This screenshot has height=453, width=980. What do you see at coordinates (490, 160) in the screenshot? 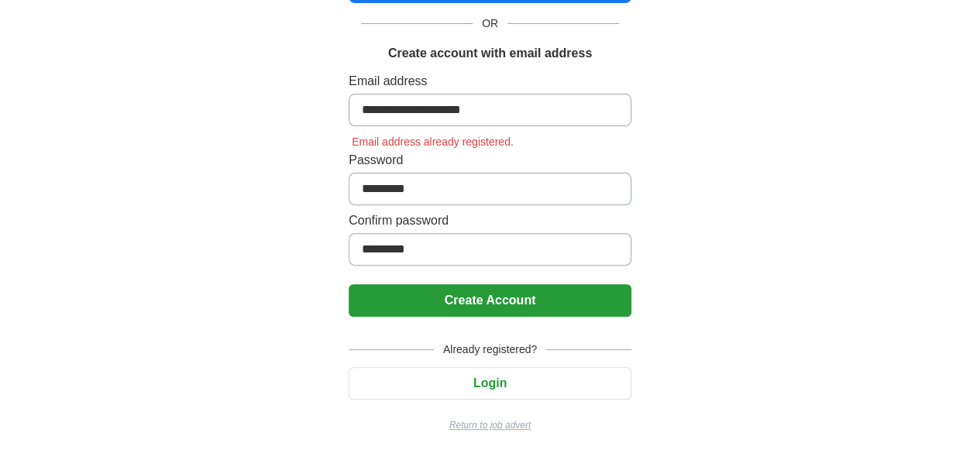
I see `label: Password` at bounding box center [490, 160].